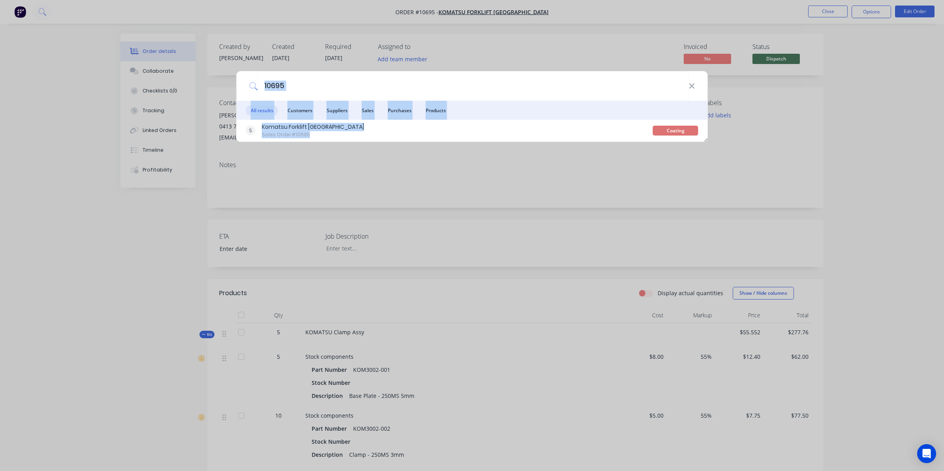 The height and width of the screenshot is (471, 944). Describe the element at coordinates (337, 110) in the screenshot. I see `span: Suppliers` at that location.